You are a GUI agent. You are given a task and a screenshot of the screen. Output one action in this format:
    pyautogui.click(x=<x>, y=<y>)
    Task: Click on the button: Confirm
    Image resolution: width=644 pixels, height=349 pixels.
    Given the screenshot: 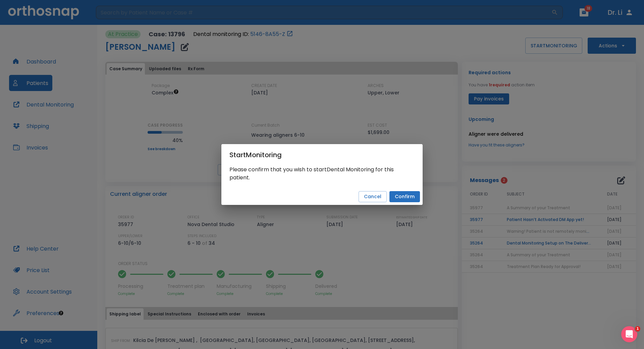 What is the action you would take?
    pyautogui.click(x=404, y=196)
    